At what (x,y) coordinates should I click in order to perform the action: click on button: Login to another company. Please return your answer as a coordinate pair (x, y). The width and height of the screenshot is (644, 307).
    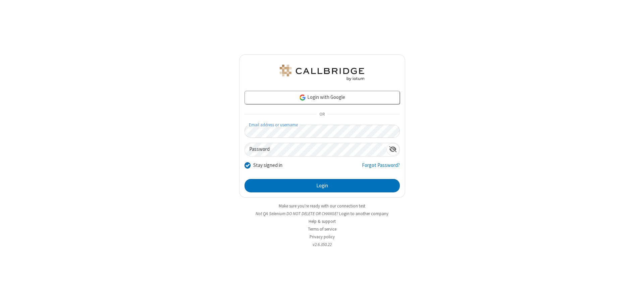
    Looking at the image, I should click on (364, 214).